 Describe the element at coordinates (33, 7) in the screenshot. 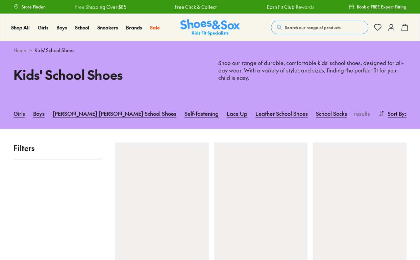

I see `span: Store Finder` at that location.